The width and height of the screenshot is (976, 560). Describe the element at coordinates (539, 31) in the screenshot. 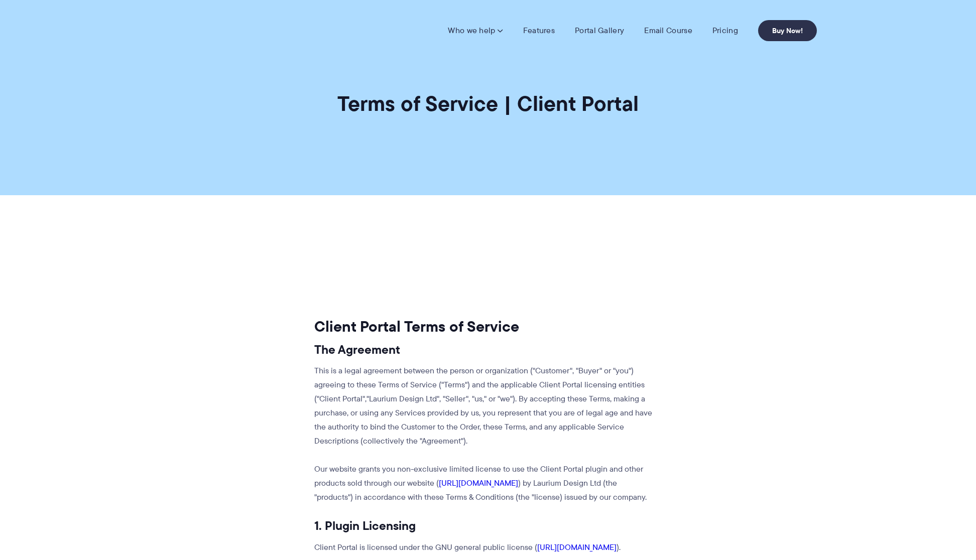

I see `a: Features` at that location.